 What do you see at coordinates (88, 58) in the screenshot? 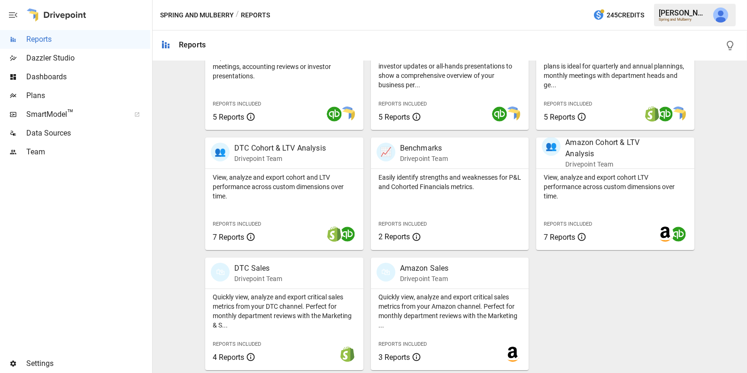
I see `span: Dazzler Studio` at bounding box center [88, 58].